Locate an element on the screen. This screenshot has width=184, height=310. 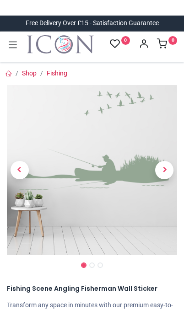
img: Icon Wall Stickers is located at coordinates (60, 44).